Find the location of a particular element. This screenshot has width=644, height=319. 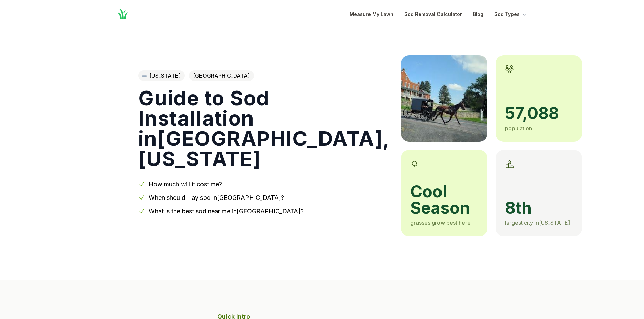

span: population is located at coordinates (519, 128).